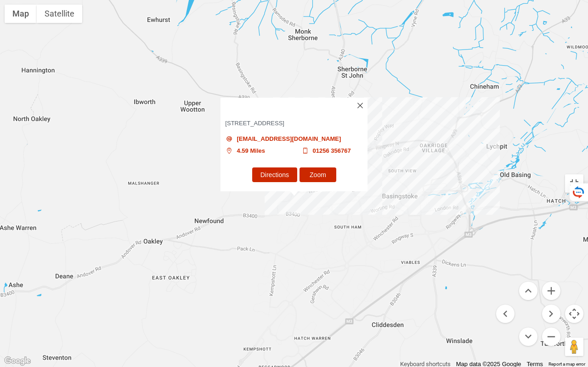 The height and width of the screenshot is (367, 588). I want to click on a: Directions, so click(275, 175).